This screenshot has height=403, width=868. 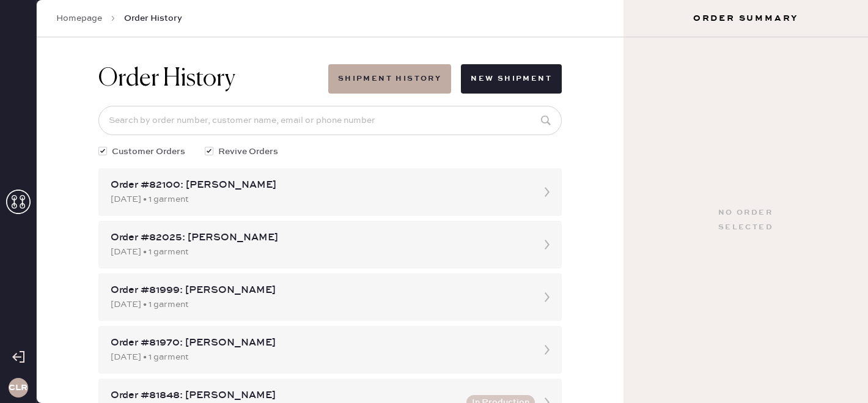 I want to click on span: Revive Orders, so click(x=248, y=152).